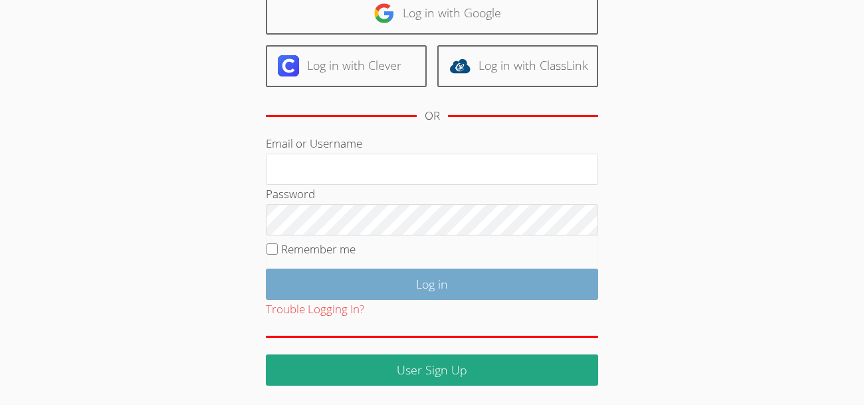 The image size is (864, 405). What do you see at coordinates (315, 309) in the screenshot?
I see `button: Trouble Logging In?` at bounding box center [315, 309].